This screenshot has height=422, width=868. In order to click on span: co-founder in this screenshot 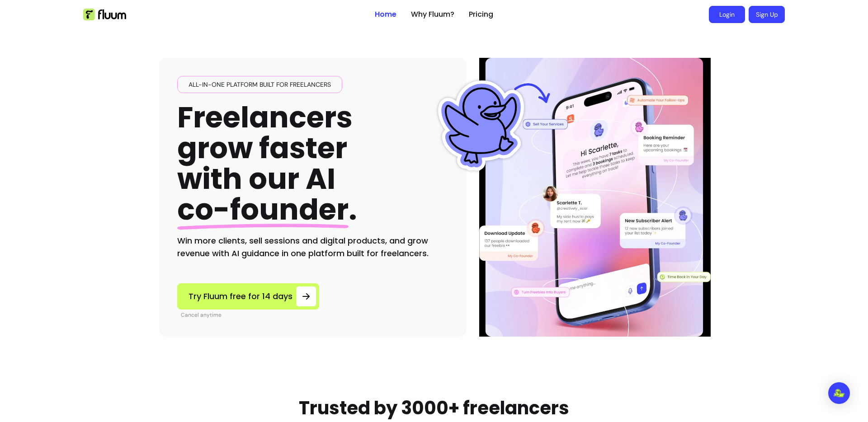, I will do `click(263, 209)`.